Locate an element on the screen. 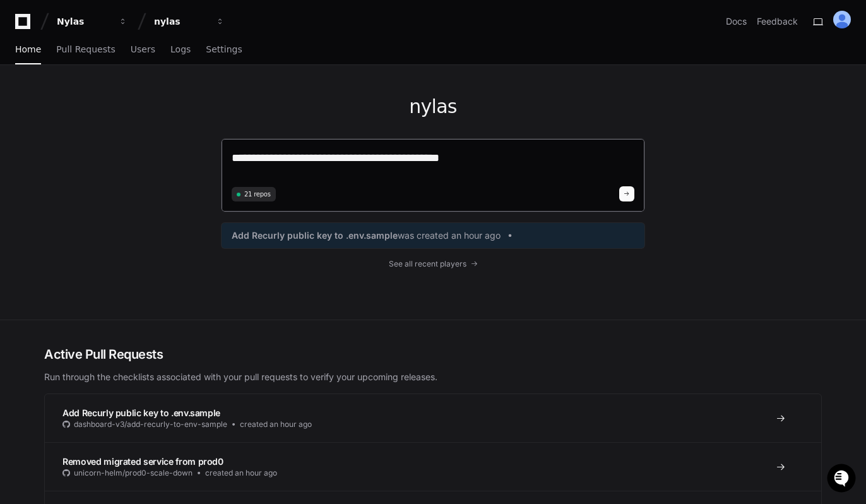  a: Pull Requests is located at coordinates (85, 50).